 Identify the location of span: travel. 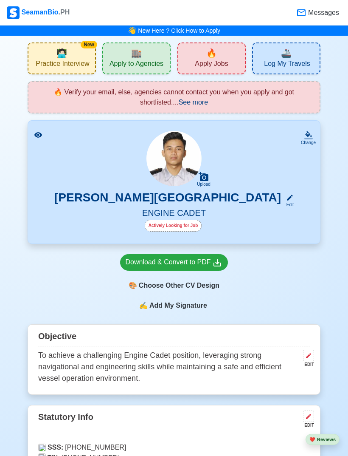
(286, 53).